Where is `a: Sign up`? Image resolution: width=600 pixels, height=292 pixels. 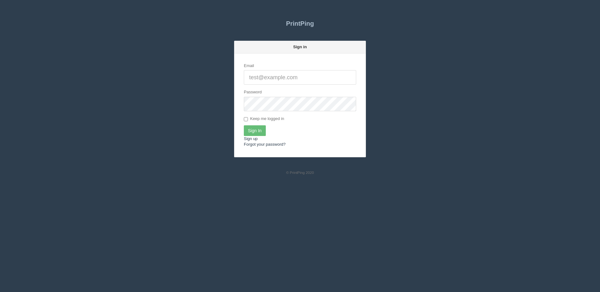
a: Sign up is located at coordinates (251, 139).